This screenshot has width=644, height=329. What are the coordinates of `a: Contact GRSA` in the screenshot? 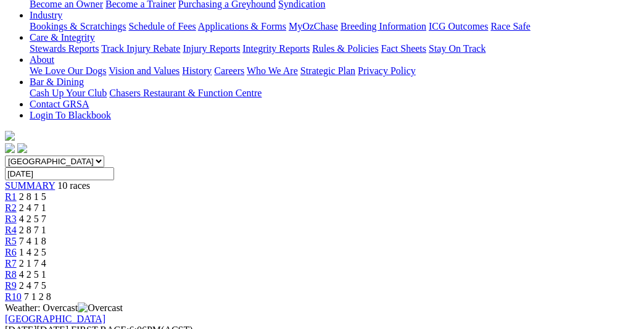 It's located at (59, 104).